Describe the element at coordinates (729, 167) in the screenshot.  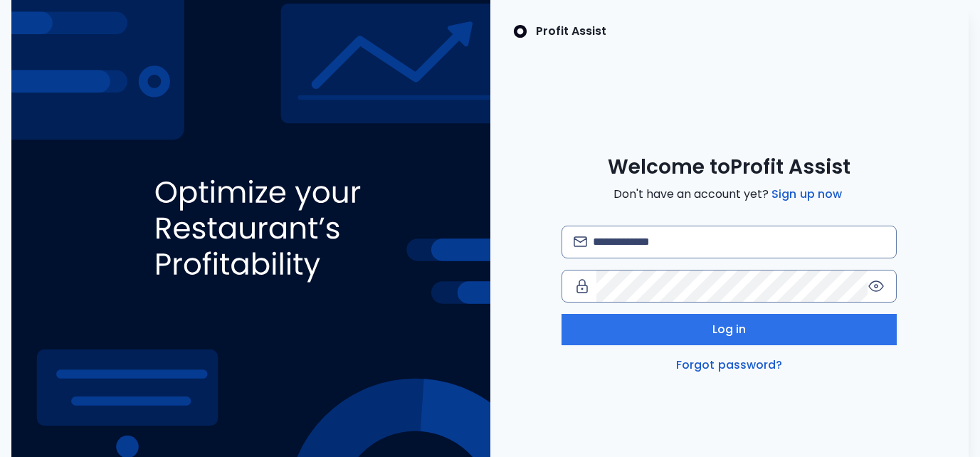
I see `span: Welcome to Profit Assist` at that location.